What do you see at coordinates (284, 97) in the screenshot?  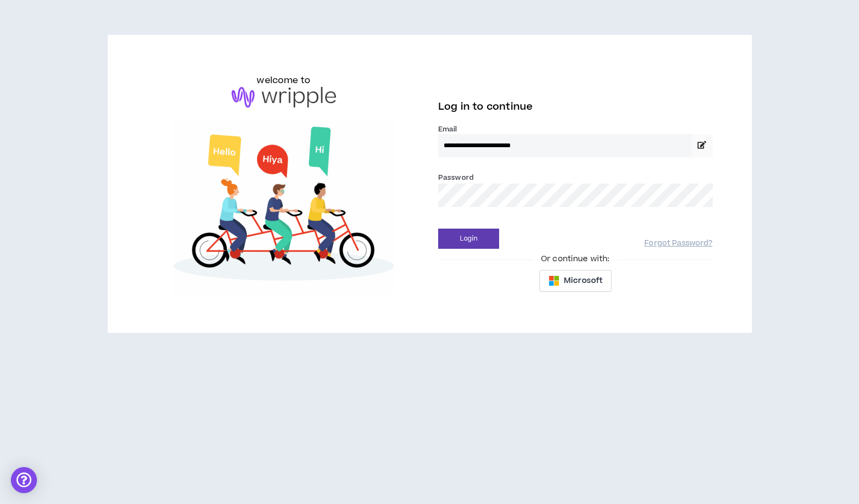 I see `img: logo-brand.png` at bounding box center [284, 97].